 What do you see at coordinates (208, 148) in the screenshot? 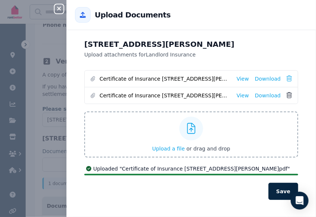
I see `span: or drag and drop` at bounding box center [208, 148].